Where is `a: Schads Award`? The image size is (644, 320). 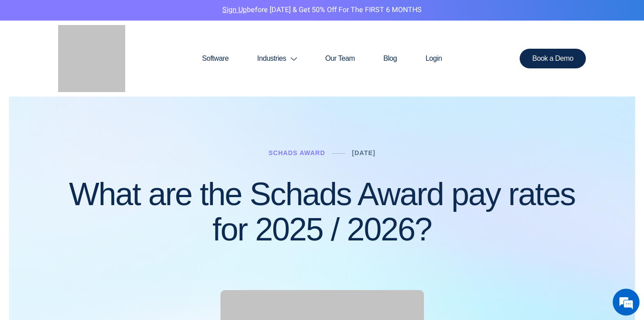
a: Schads Award is located at coordinates (296, 152).